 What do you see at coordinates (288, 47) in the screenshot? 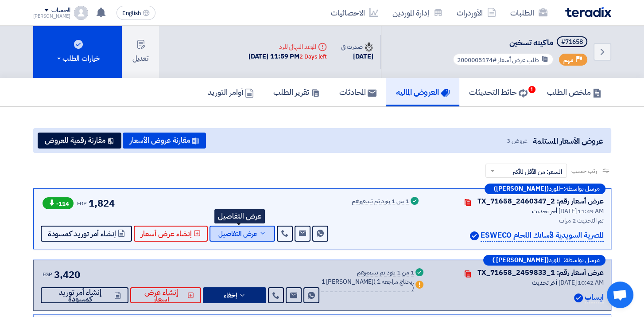
I see `div: الموعد النهائي للرد` at bounding box center [288, 47].